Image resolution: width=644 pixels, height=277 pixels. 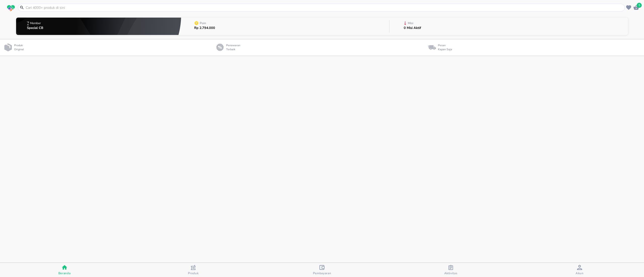 I want to click on span: Aktivitas, so click(x=451, y=273).